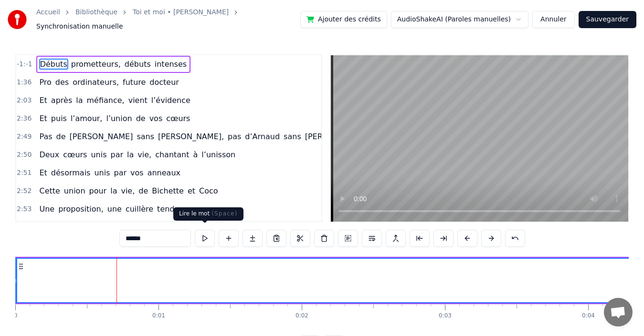  What do you see at coordinates (138, 64) in the screenshot?
I see `span: débuts` at bounding box center [138, 64].